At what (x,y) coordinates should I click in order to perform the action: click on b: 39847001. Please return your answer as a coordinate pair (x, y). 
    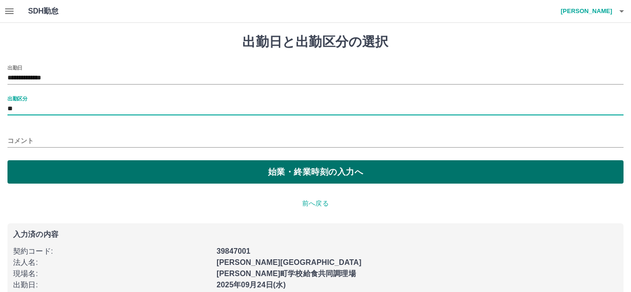
    Looking at the image, I should click on (233, 251).